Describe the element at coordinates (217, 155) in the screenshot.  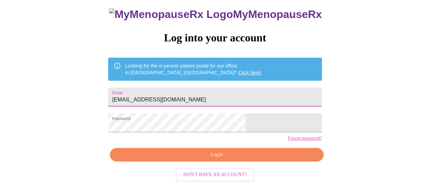
I see `button: Login` at that location.